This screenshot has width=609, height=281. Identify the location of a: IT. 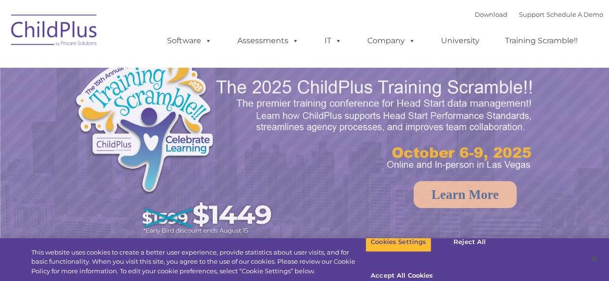
(333, 41).